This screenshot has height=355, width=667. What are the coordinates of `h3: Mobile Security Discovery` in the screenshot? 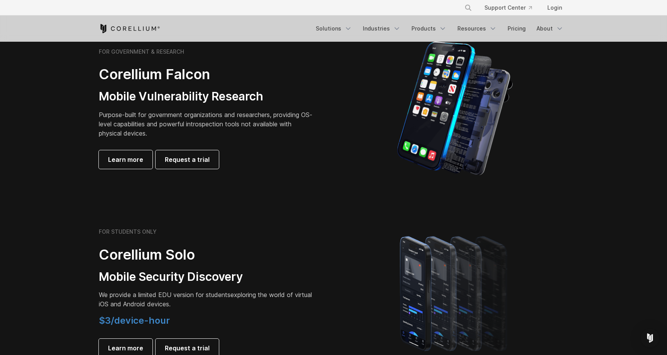 It's located at (207, 277).